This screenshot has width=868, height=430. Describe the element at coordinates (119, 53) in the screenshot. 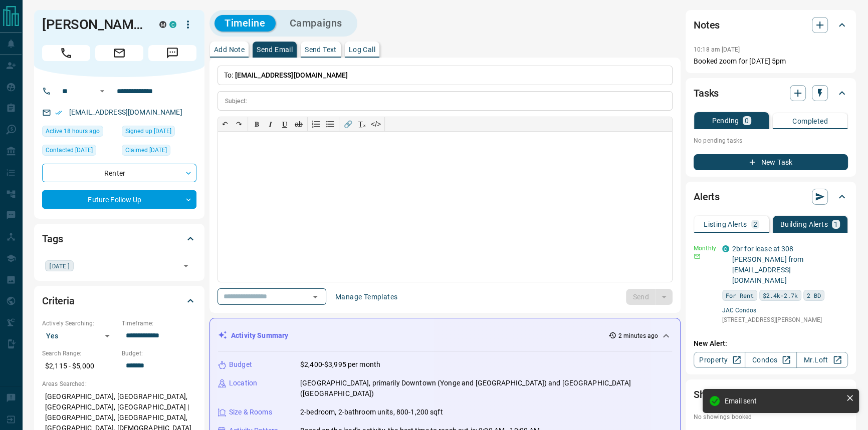

I see `span: Email` at that location.